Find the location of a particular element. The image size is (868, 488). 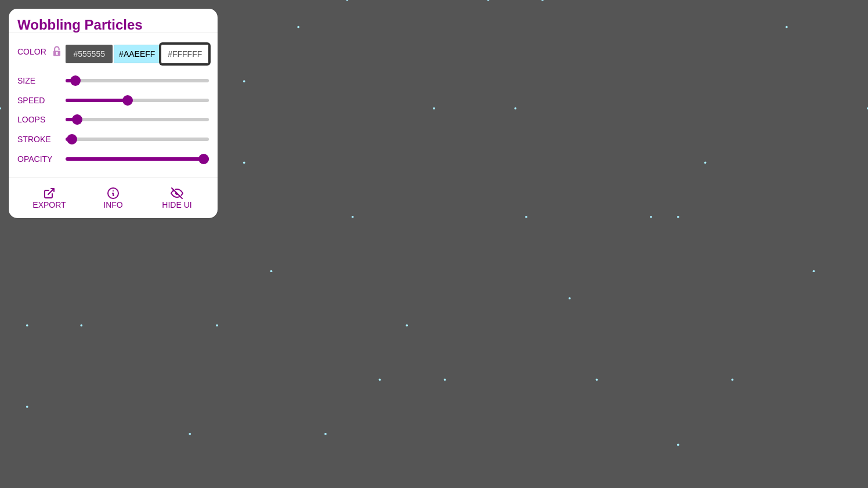

button: Color Lock is located at coordinates (57, 52).